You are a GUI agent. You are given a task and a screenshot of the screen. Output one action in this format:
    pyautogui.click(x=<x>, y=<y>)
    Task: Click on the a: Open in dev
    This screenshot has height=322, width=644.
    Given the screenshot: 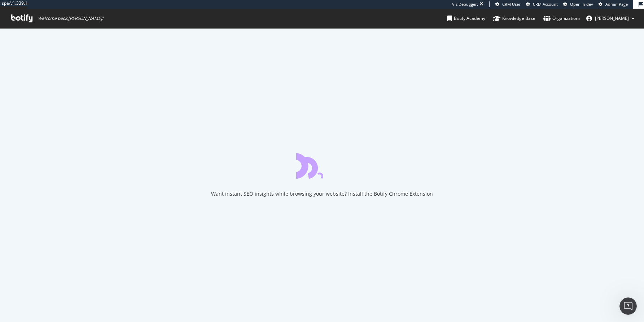 What is the action you would take?
    pyautogui.click(x=578, y=5)
    